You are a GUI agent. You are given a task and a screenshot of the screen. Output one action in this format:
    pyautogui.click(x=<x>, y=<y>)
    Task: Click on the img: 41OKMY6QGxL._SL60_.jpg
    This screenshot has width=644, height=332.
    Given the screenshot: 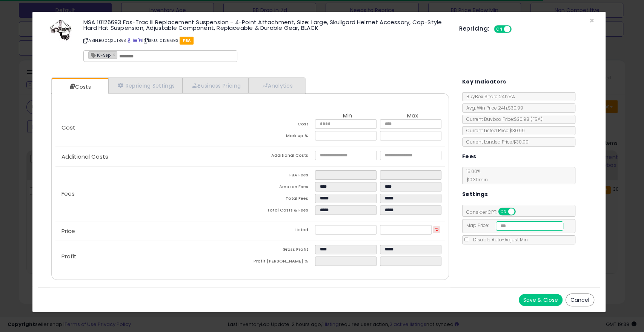 What is the action you would take?
    pyautogui.click(x=61, y=30)
    